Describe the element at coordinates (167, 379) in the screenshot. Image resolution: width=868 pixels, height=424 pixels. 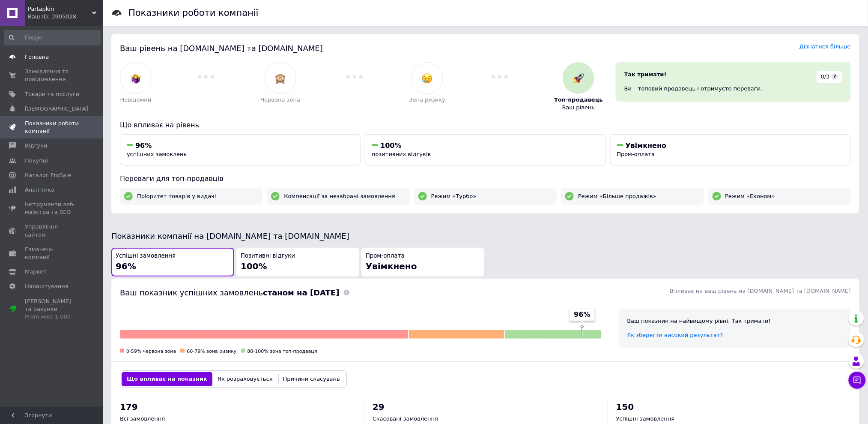
I see `button: Що впливає на показник` at that location.